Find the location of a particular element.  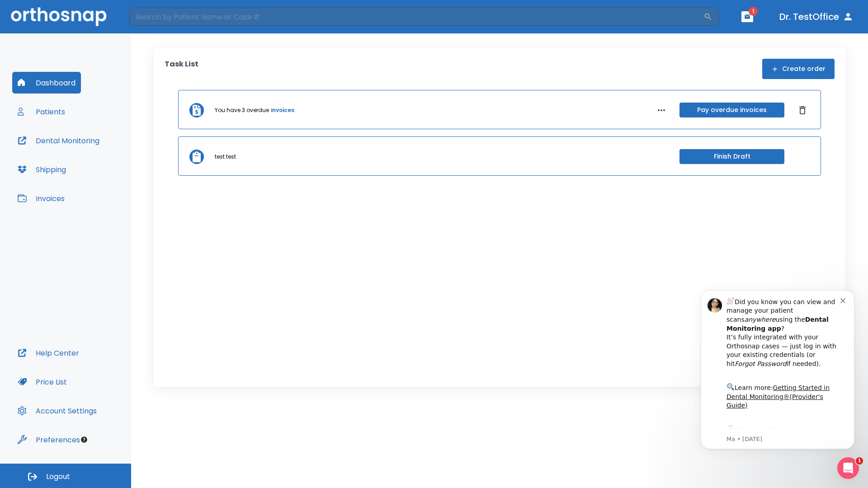

a: Shipping is located at coordinates (41, 169).